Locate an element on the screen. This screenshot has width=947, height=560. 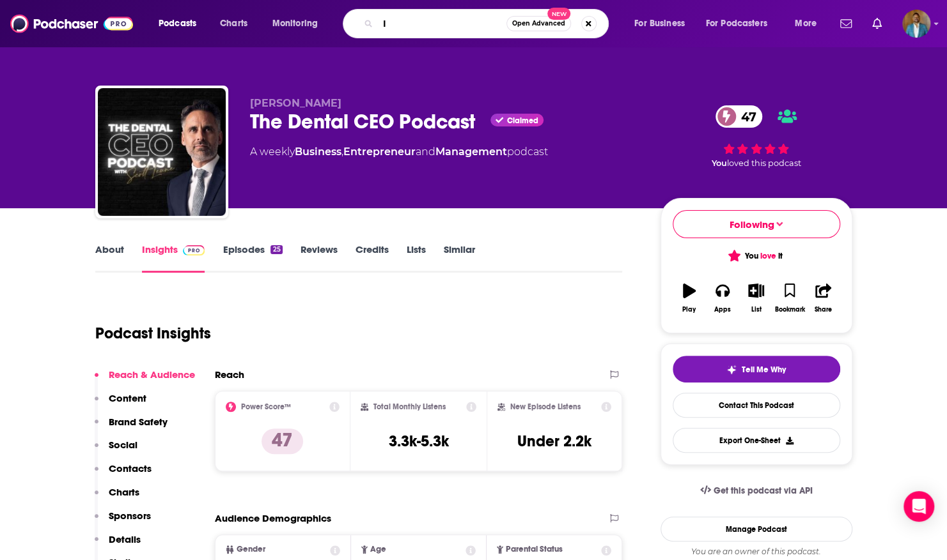
a: Contact This Podcast is located at coordinates (756, 405).